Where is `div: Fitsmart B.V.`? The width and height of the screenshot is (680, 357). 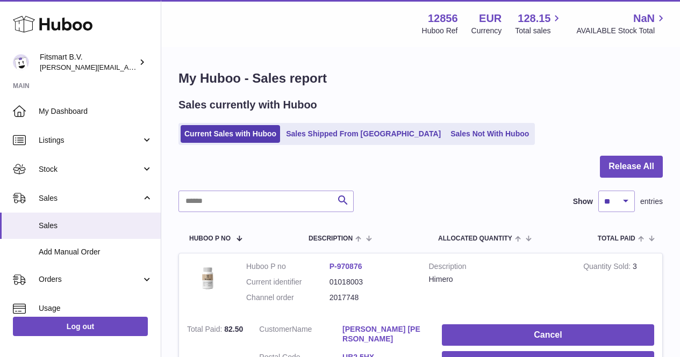 div: Fitsmart B.V. is located at coordinates (88, 62).